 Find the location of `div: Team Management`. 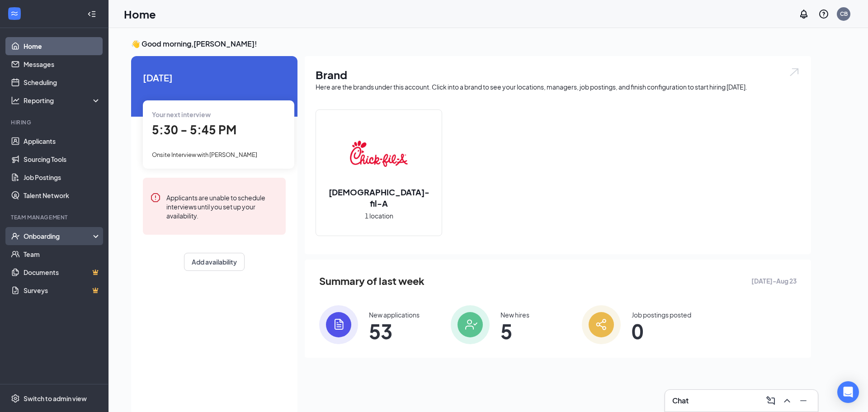

div: Team Management is located at coordinates (54, 217).